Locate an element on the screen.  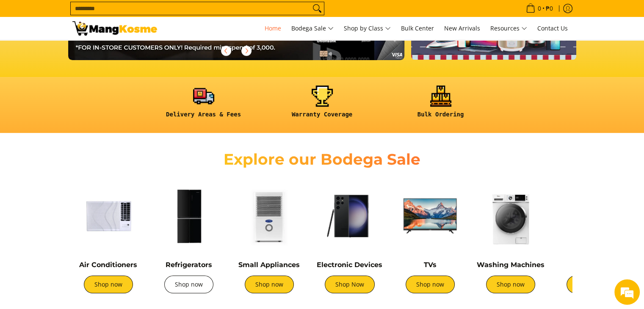
button: Search is located at coordinates (317, 8).